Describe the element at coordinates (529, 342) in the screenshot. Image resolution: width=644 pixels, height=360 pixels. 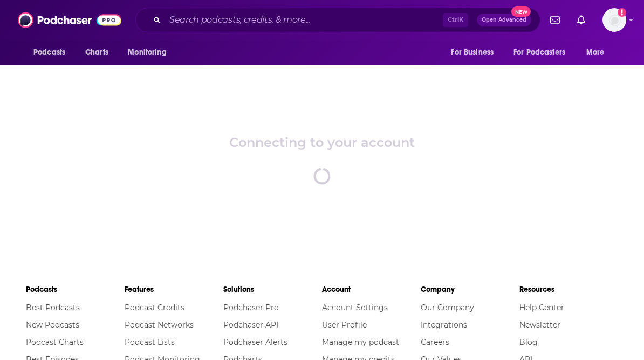
I see `a: Blog` at that location.